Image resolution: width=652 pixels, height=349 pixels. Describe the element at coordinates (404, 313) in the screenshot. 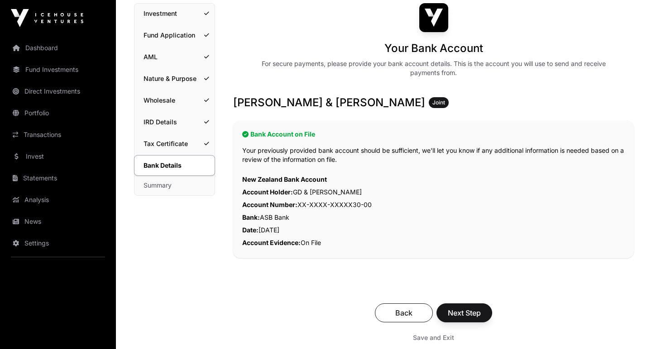

I see `a: Back` at that location.